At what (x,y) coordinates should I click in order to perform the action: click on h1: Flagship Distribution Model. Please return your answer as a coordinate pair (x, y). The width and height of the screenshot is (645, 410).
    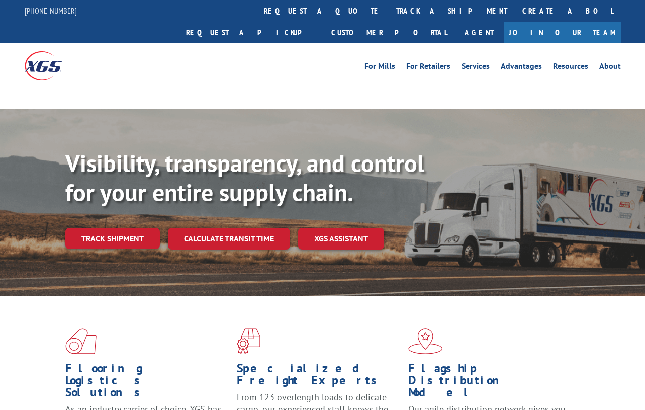
    Looking at the image, I should click on (490, 382).